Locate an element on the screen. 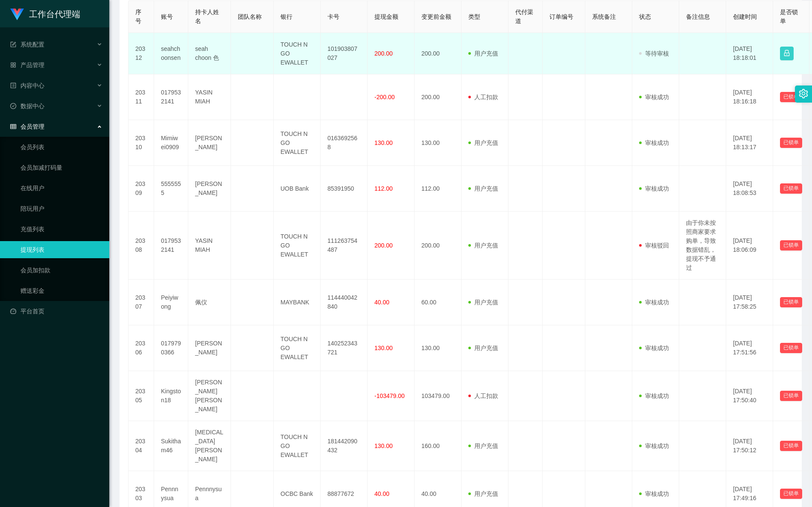  span: 审核驳回 is located at coordinates (654, 245).